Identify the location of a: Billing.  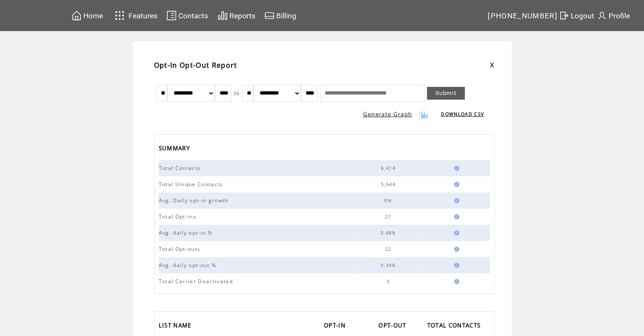
(280, 15).